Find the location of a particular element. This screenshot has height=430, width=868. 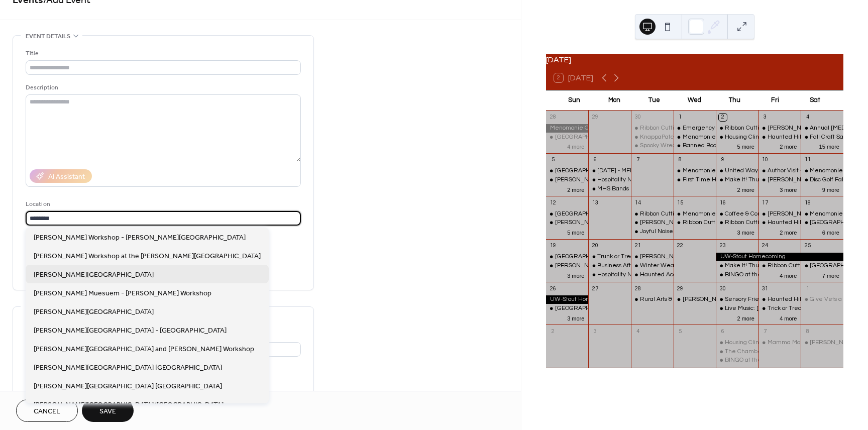

div: Winter Wear Clothing Drive is located at coordinates (678, 266).